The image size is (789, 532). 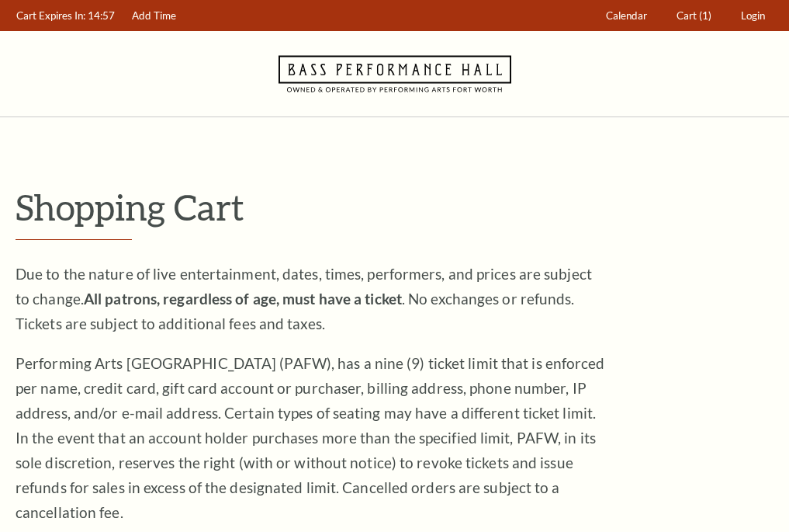 What do you see at coordinates (754, 15) in the screenshot?
I see `a: Login` at bounding box center [754, 15].